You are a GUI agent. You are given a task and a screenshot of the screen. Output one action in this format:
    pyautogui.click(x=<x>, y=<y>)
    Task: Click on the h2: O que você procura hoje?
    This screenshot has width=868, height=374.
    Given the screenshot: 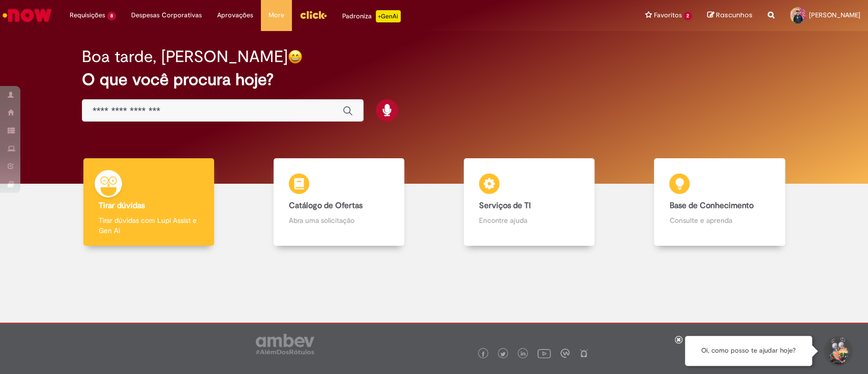 What is the action you would take?
    pyautogui.click(x=434, y=79)
    